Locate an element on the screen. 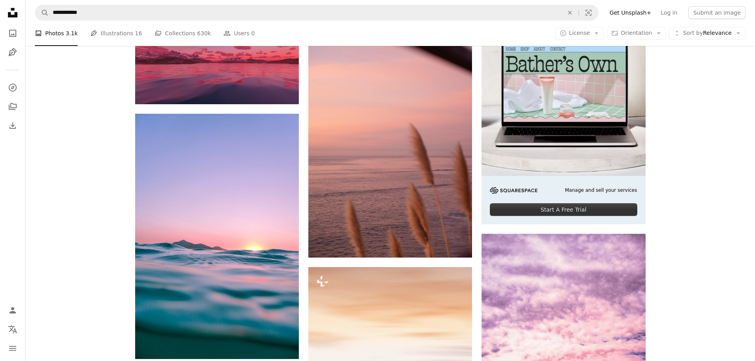 The image size is (755, 361). a: Illustrations 16 is located at coordinates (116, 33).